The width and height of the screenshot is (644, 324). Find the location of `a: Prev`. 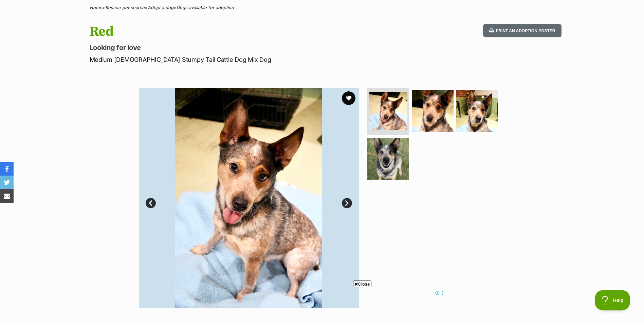

a: Prev is located at coordinates (151, 204).